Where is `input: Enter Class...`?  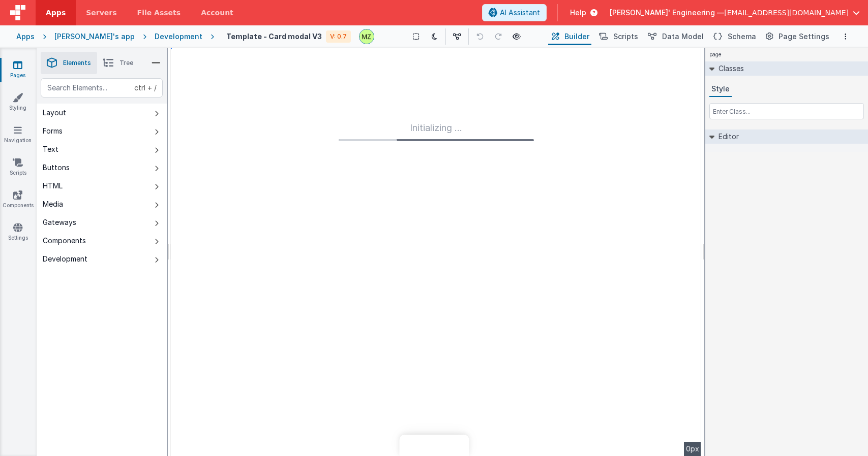 input: Enter Class... is located at coordinates (786, 112).